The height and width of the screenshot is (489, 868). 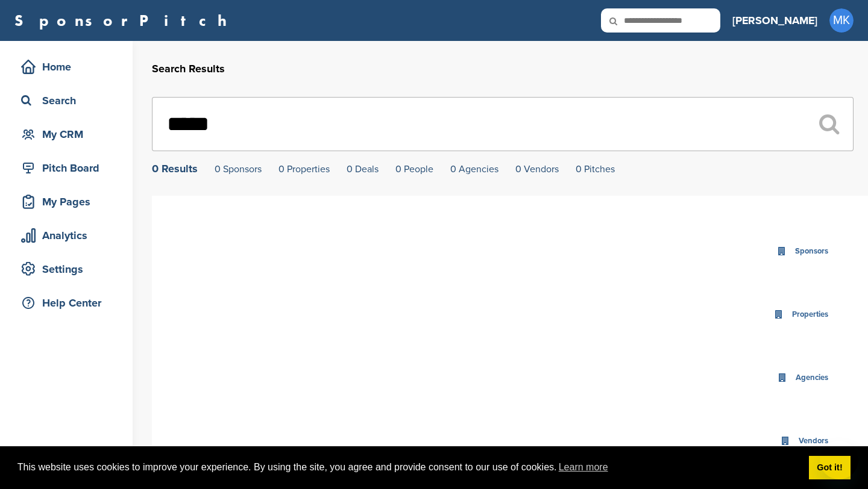 I want to click on a: Search, so click(x=66, y=101).